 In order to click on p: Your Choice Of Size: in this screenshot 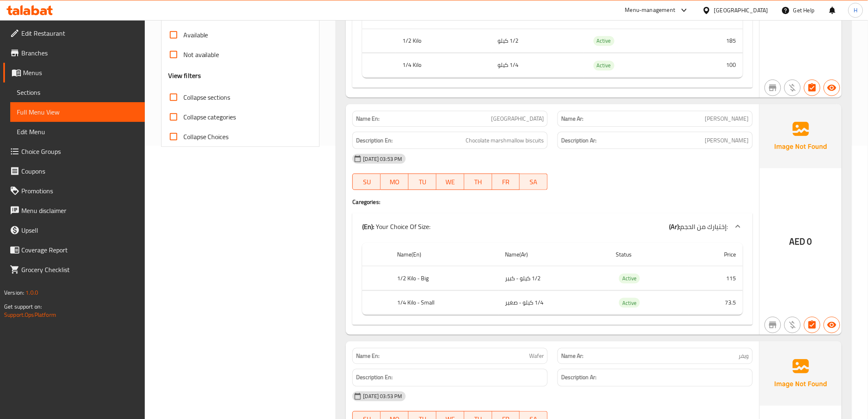, I will do `click(396, 226)`.